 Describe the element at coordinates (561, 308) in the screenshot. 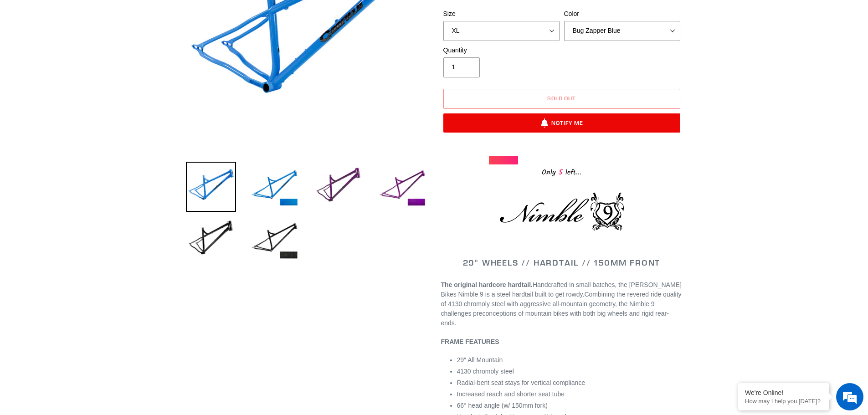

I see `span: Combining the revered ride quality of 4130 chromoly steel with aggressive all-mountain geometry, ...` at that location.